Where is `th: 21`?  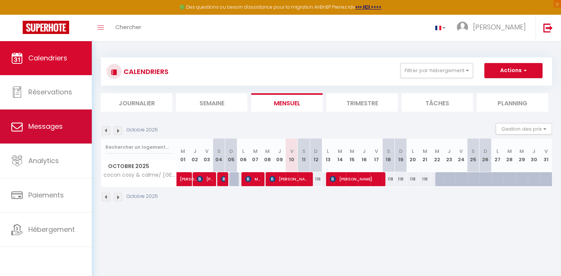
th: 21 is located at coordinates (424, 155).